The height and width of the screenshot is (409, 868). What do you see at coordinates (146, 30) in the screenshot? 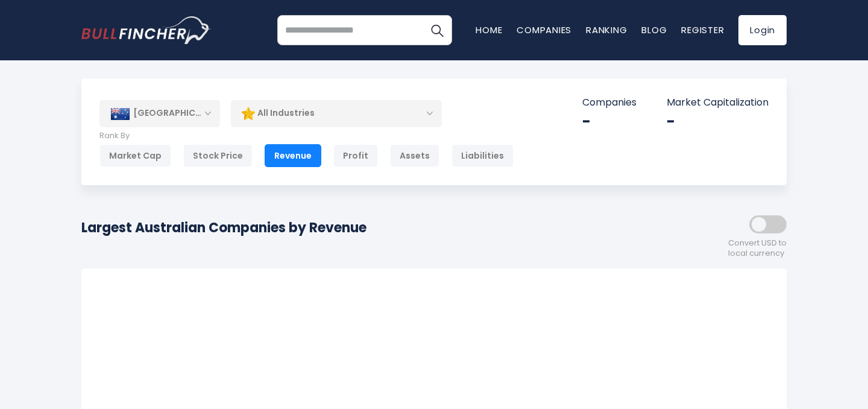
I see `a: Go to homepage` at bounding box center [146, 30].